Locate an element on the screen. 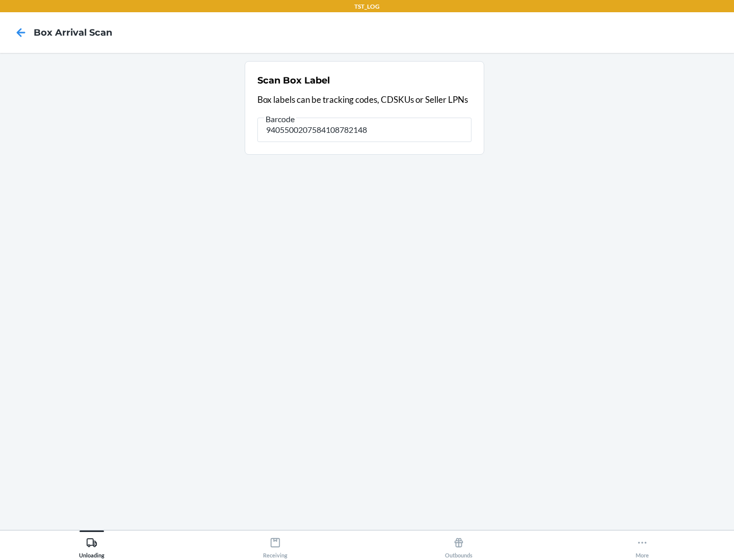  div: Unloading is located at coordinates (92, 546).